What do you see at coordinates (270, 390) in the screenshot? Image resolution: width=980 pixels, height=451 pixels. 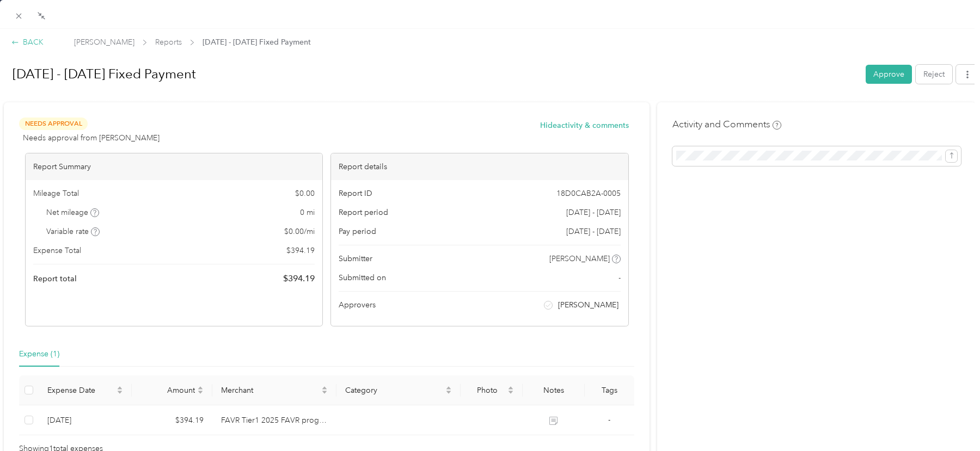 I see `span: Merchant` at bounding box center [270, 390].